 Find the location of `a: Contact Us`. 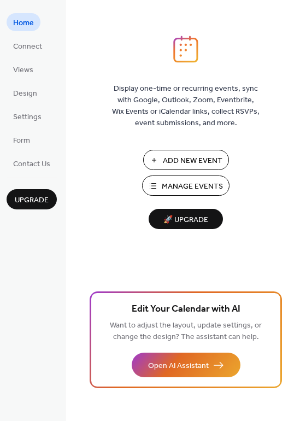

a: Contact Us is located at coordinates (32, 163).